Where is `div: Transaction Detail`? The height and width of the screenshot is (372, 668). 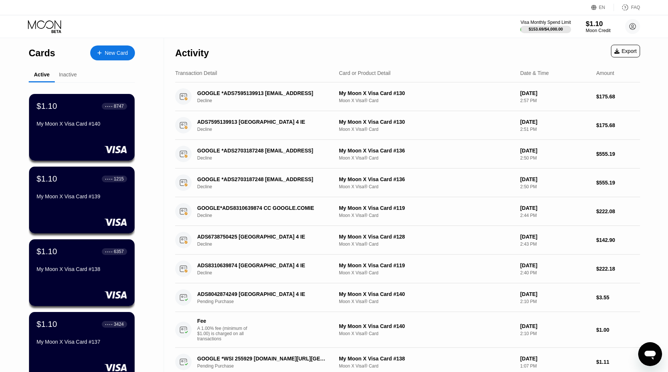
div: Transaction Detail is located at coordinates (196, 73).